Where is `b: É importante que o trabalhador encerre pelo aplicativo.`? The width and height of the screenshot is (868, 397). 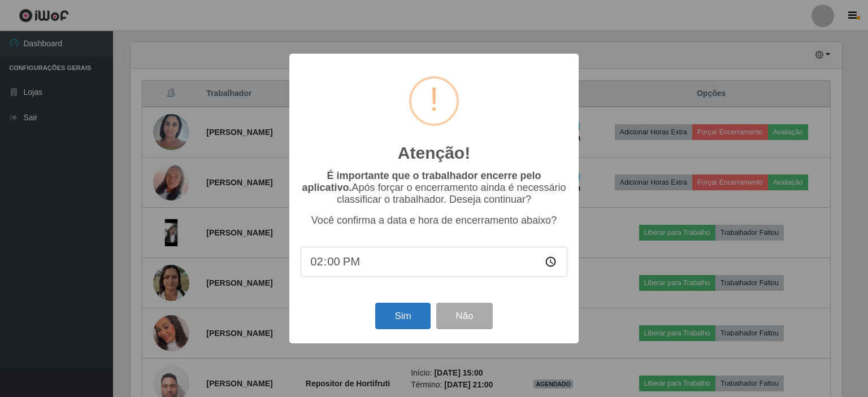
b: É importante que o trabalhador encerre pelo aplicativo. is located at coordinates (421, 181).